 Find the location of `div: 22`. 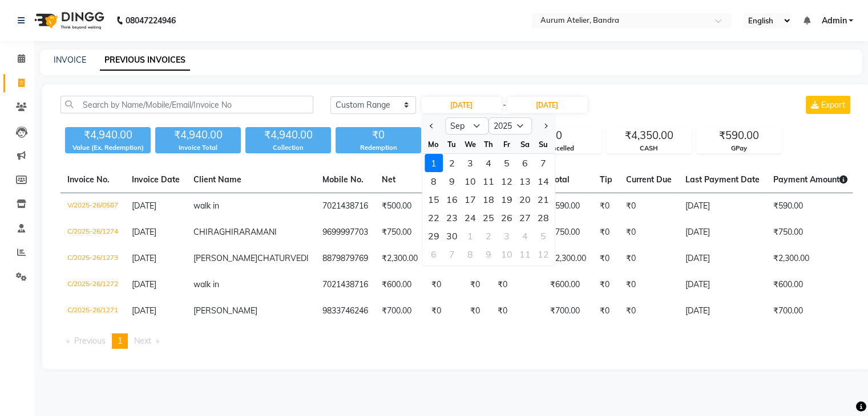

div: 22 is located at coordinates (434, 218).